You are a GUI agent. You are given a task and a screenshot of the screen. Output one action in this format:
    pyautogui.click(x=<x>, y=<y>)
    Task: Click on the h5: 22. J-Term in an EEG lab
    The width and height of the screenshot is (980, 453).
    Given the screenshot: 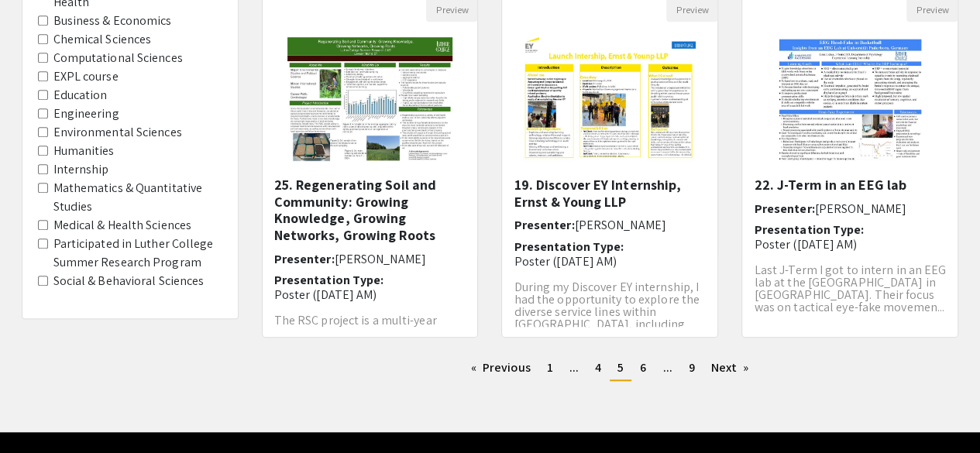 What is the action you would take?
    pyautogui.click(x=850, y=185)
    